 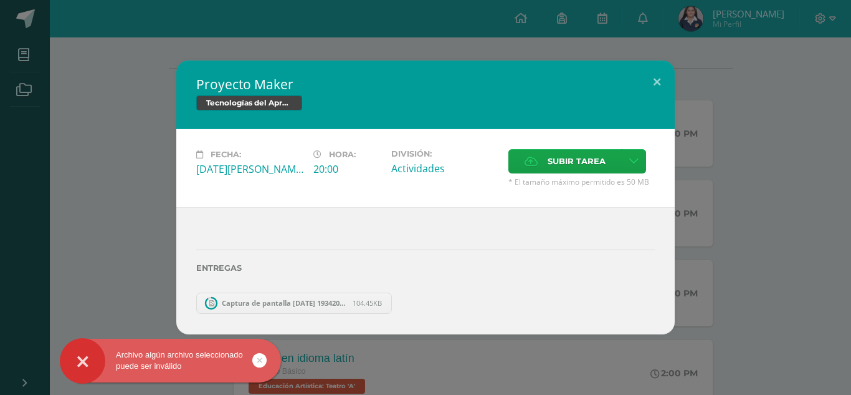 What do you see at coordinates (347, 169) in the screenshot?
I see `div: 20:00` at bounding box center [347, 169].